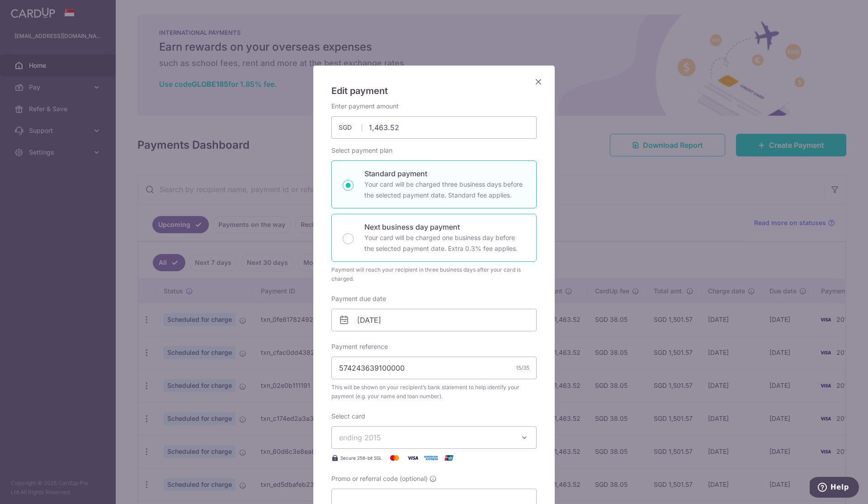  I want to click on input: DD / MM / YYYY, so click(434, 320).